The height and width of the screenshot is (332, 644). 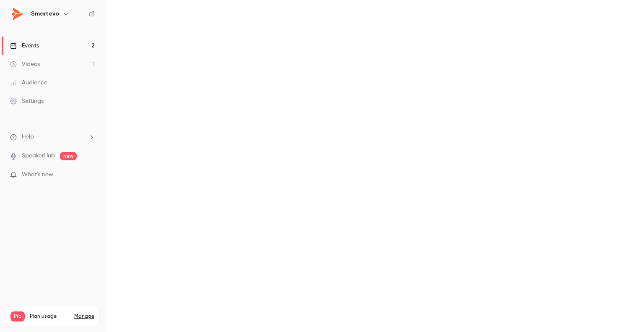 What do you see at coordinates (29, 83) in the screenshot?
I see `div: Audience` at bounding box center [29, 83].